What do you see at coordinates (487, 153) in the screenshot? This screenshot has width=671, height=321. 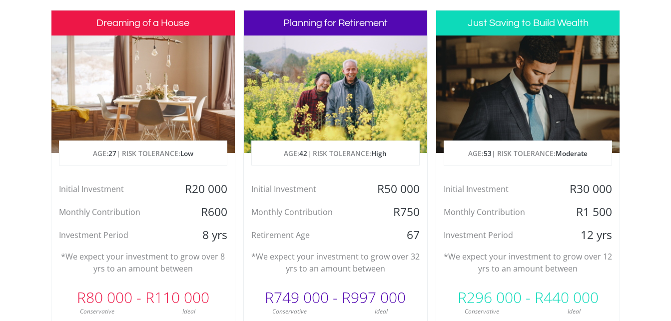 I see `span: 53` at bounding box center [487, 153].